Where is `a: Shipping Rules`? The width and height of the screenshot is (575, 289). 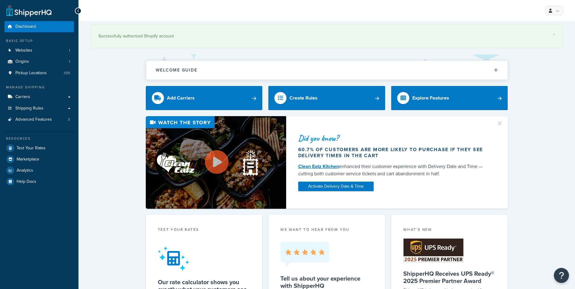 a: Shipping Rules is located at coordinates (39, 108).